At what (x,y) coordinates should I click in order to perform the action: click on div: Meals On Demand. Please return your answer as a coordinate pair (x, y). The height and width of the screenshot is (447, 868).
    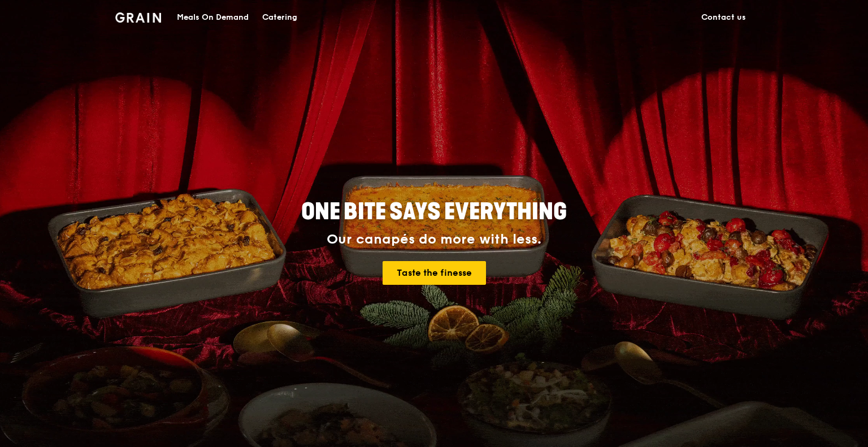
    Looking at the image, I should click on (212, 18).